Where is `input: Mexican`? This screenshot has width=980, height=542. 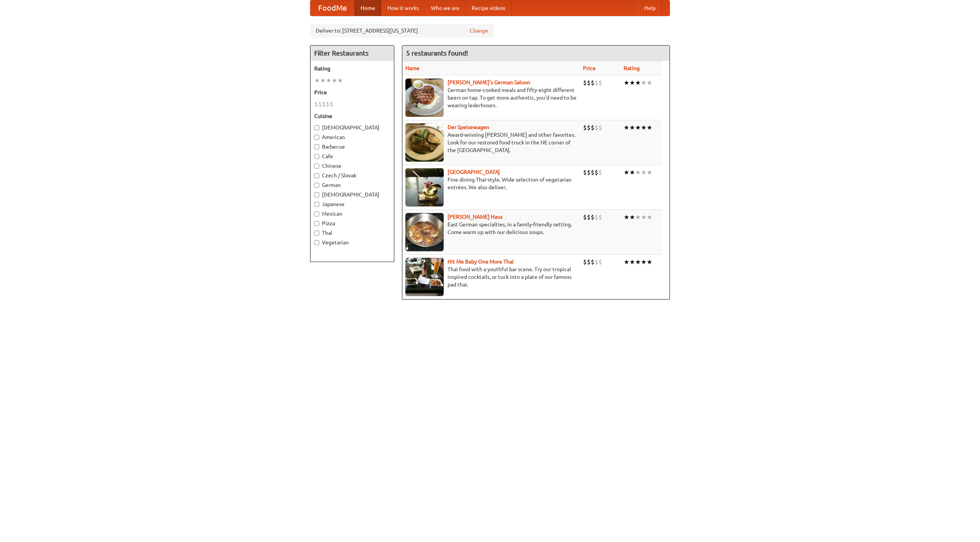 input: Mexican is located at coordinates (317, 214).